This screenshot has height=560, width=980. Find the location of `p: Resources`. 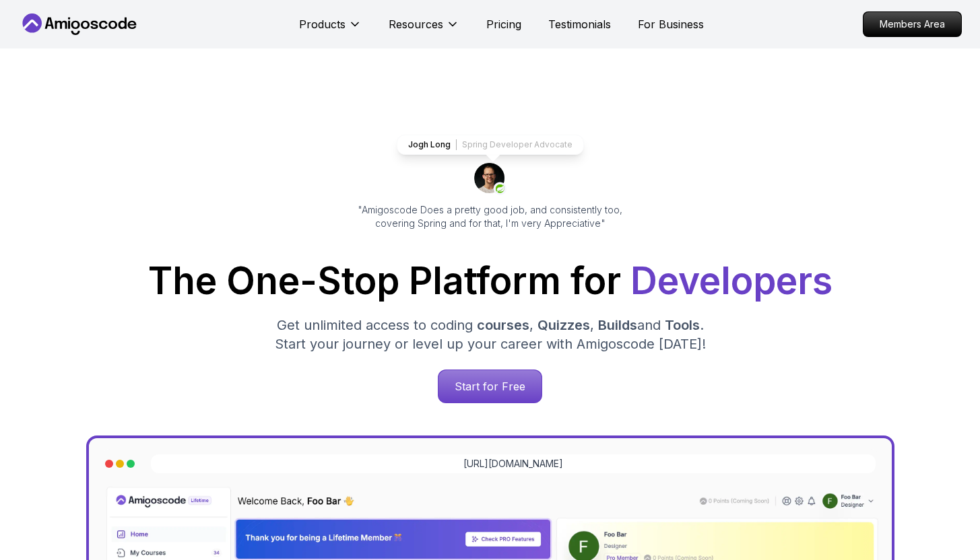

p: Resources is located at coordinates (415, 25).